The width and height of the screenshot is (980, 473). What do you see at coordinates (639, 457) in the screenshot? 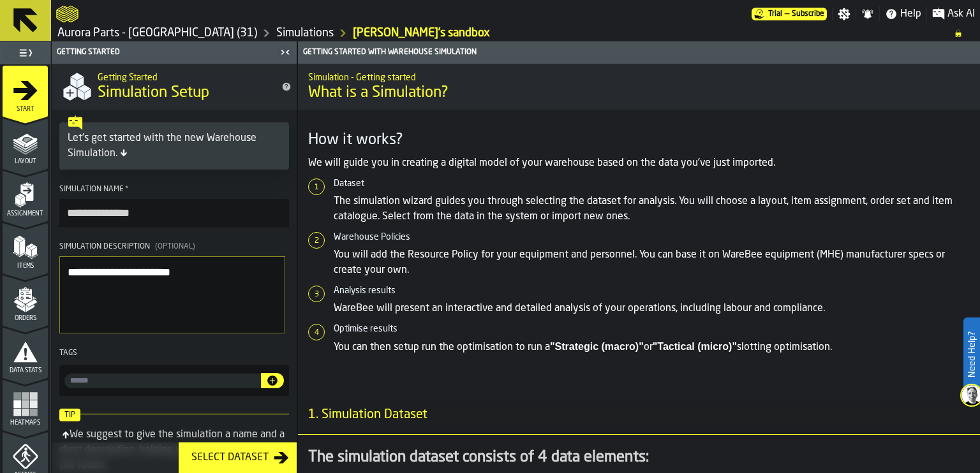
I see `div: The simulation dataset consists of 4 data elements:` at bounding box center [639, 457].